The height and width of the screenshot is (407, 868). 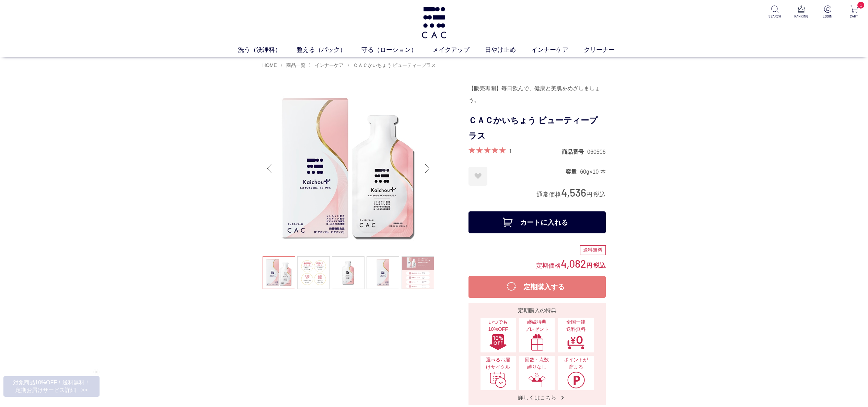 What do you see at coordinates (270, 65) in the screenshot?
I see `span: HOME` at bounding box center [270, 65].